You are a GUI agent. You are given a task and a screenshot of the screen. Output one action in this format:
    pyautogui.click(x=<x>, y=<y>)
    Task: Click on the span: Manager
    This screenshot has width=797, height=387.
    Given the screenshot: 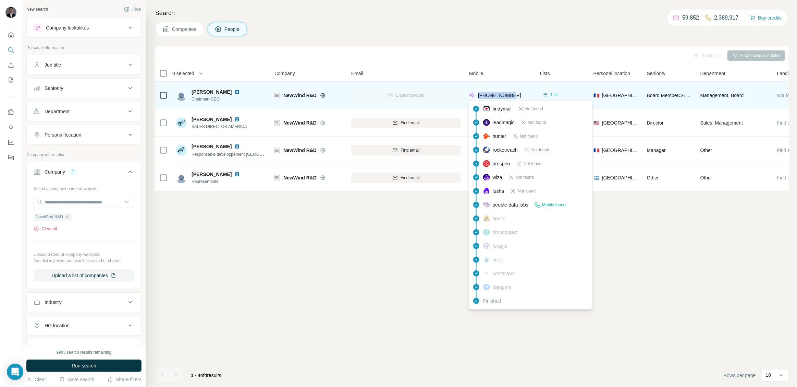 What is the action you would take?
    pyautogui.click(x=656, y=150)
    